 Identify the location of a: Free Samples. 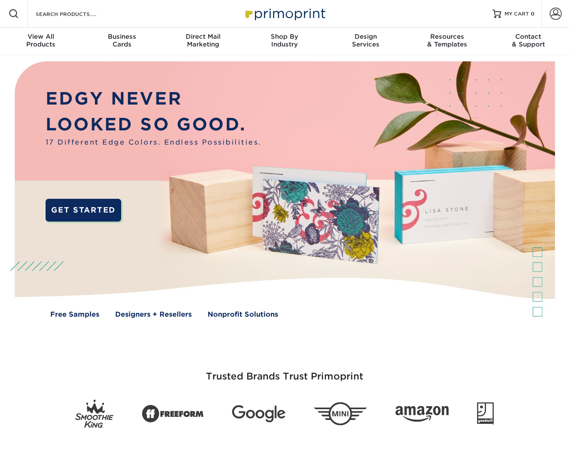
(75, 314).